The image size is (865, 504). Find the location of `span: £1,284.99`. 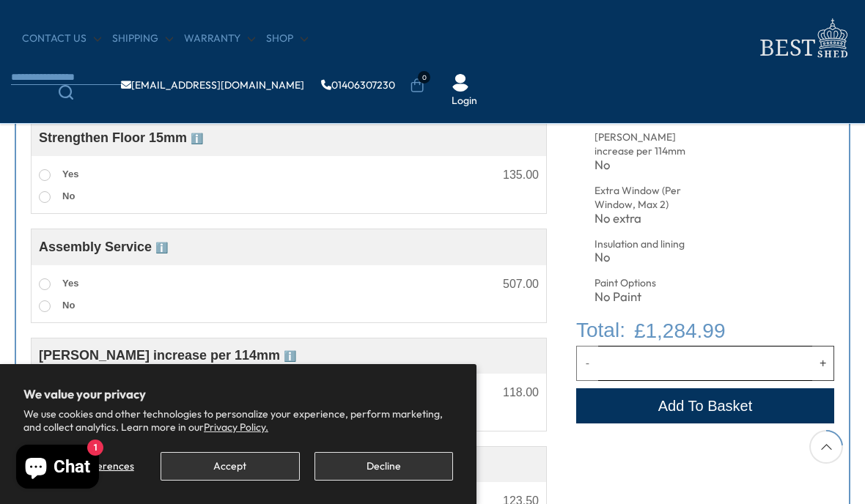

span: £1,284.99 is located at coordinates (679, 330).